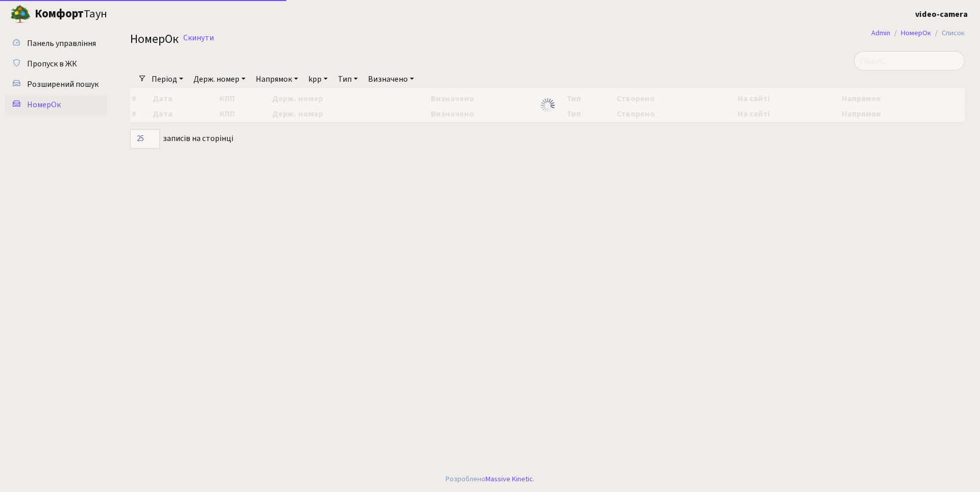 This screenshot has width=980, height=492. I want to click on a: kpp, so click(318, 79).